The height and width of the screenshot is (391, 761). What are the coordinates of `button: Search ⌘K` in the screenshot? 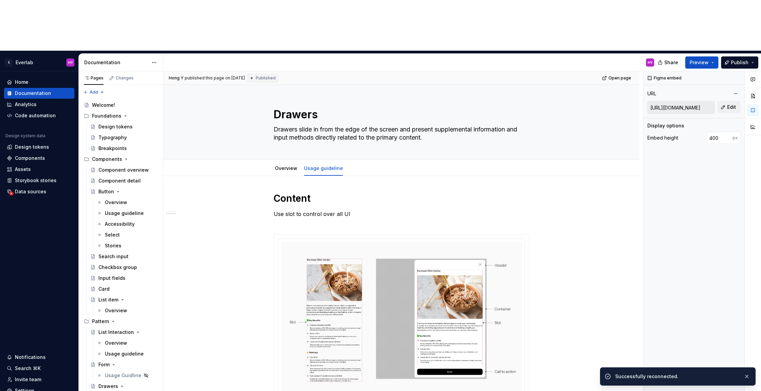 It's located at (39, 368).